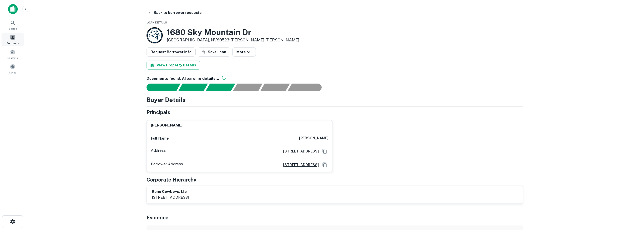 Image resolution: width=644 pixels, height=230 pixels. I want to click on a: Search, so click(13, 25).